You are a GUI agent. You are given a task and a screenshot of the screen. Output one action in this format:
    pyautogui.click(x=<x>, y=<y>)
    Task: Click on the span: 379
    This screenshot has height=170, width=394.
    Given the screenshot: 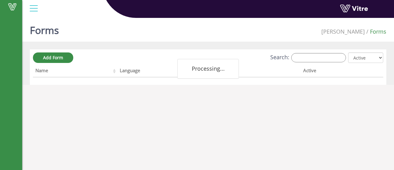 What is the action you would take?
    pyautogui.click(x=343, y=31)
    